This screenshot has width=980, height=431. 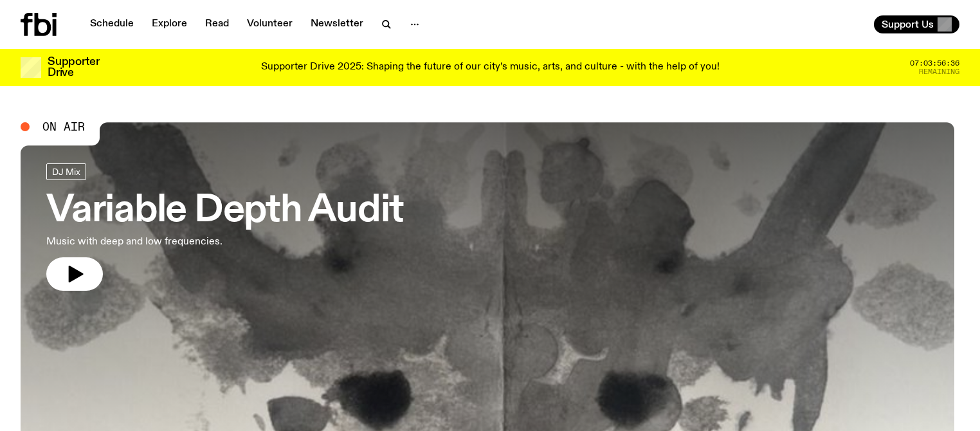 What do you see at coordinates (66, 171) in the screenshot?
I see `a: DJ Mix` at bounding box center [66, 171].